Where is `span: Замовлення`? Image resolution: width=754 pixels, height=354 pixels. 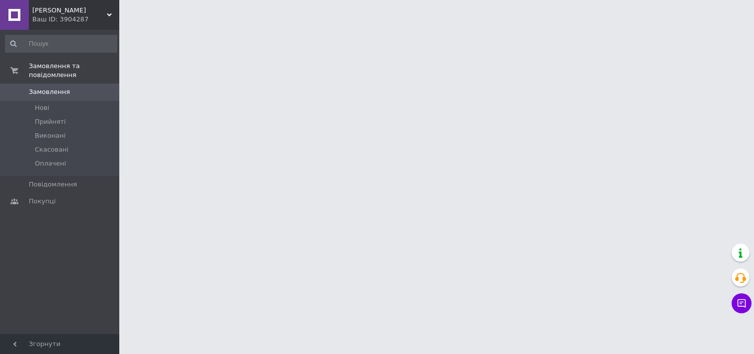
span: Замовлення is located at coordinates (49, 92).